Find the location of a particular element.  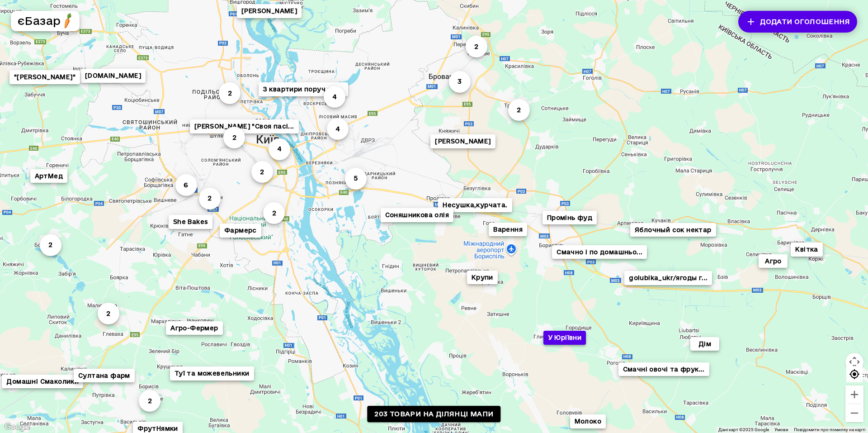

button: Зменшити is located at coordinates (854, 413).